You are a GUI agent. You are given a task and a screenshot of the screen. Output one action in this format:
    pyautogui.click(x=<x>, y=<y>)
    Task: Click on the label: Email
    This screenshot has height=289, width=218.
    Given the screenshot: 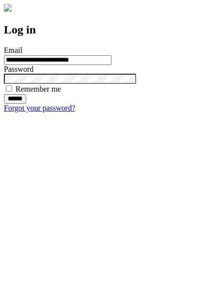 What is the action you would take?
    pyautogui.click(x=13, y=50)
    